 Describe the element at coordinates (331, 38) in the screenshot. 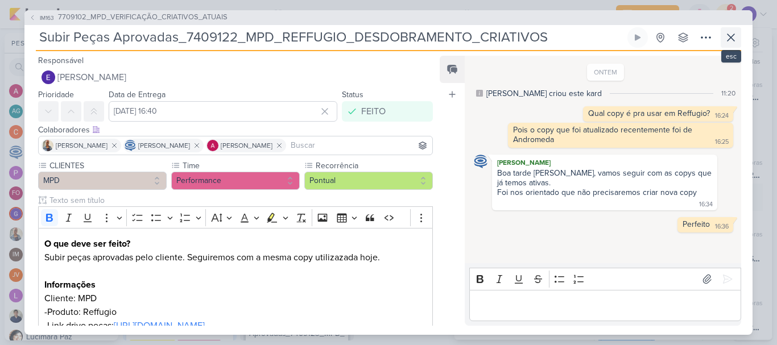

I see `input: Kard Sem Título` at that location.